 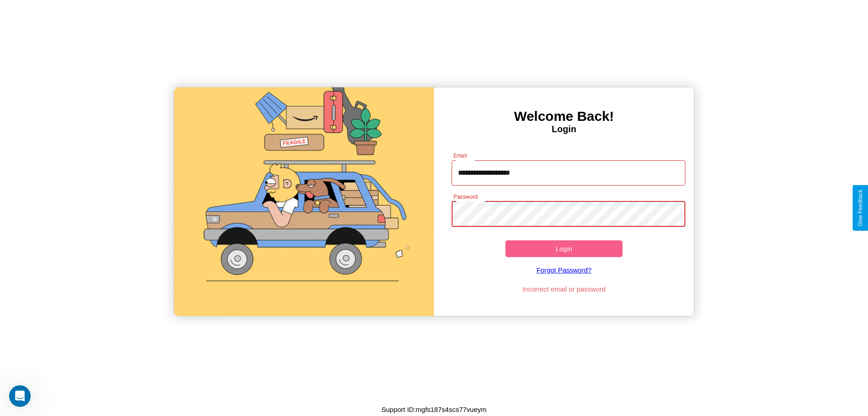 What do you see at coordinates (563, 129) in the screenshot?
I see `h4: Login` at bounding box center [563, 129].